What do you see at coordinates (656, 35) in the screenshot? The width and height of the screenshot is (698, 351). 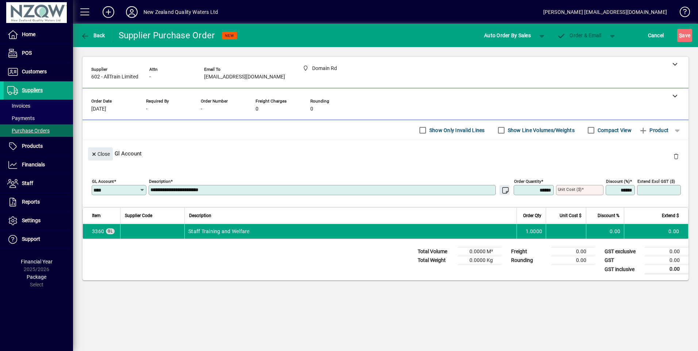 I see `button: Cancel` at bounding box center [656, 35].